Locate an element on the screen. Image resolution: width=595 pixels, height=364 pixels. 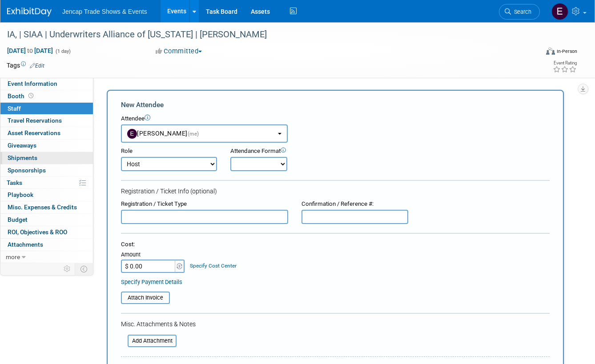
span: Jencap Trade Shows & Events is located at coordinates (105, 11).